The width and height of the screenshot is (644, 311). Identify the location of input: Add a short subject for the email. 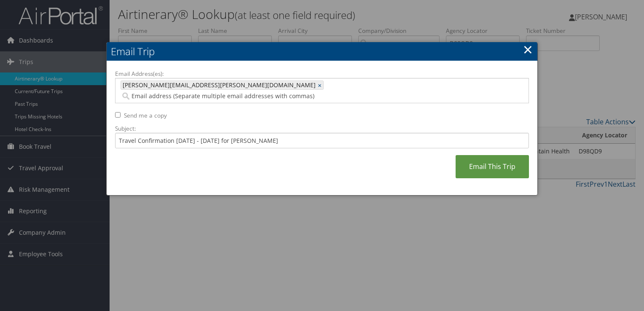
(322, 140).